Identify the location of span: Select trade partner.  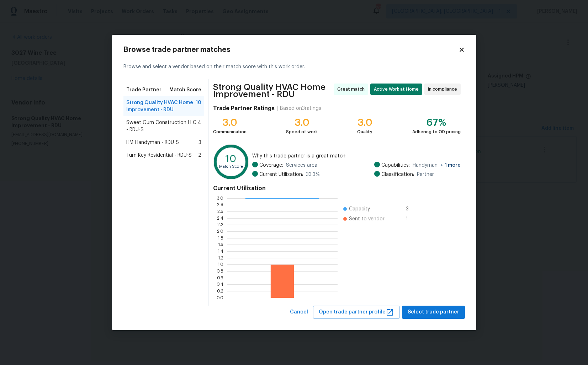
(433, 312).